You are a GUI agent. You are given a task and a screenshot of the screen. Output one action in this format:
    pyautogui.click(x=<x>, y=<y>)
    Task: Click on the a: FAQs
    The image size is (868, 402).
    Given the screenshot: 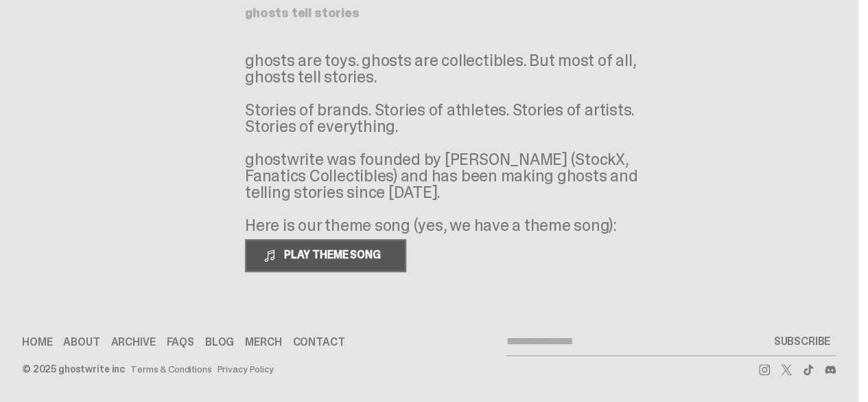 What is the action you would take?
    pyautogui.click(x=180, y=342)
    